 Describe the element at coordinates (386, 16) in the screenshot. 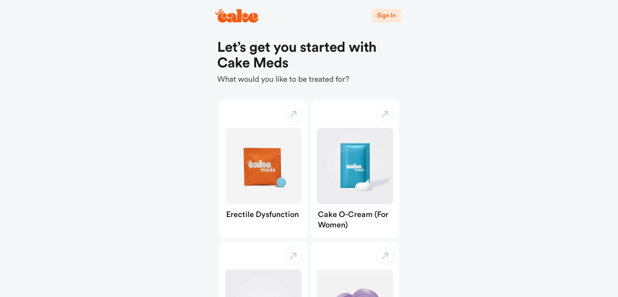

I see `span: Sign In` at that location.